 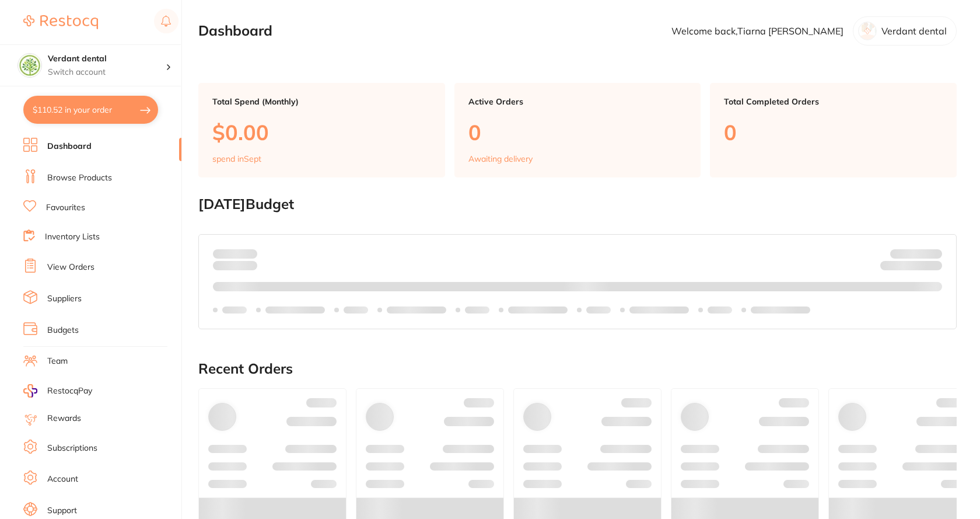 What do you see at coordinates (69, 391) in the screenshot?
I see `span: RestocqPay` at bounding box center [69, 391].